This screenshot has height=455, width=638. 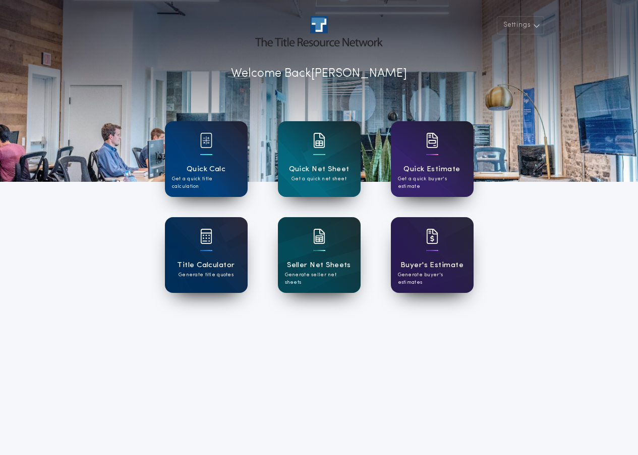 I want to click on button: Settings, so click(x=521, y=25).